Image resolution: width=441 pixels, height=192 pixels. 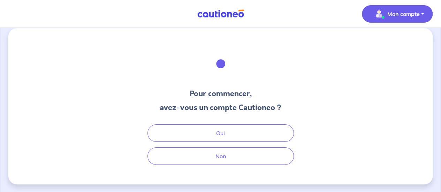 What do you see at coordinates (221, 133) in the screenshot?
I see `button: Oui` at bounding box center [221, 133].